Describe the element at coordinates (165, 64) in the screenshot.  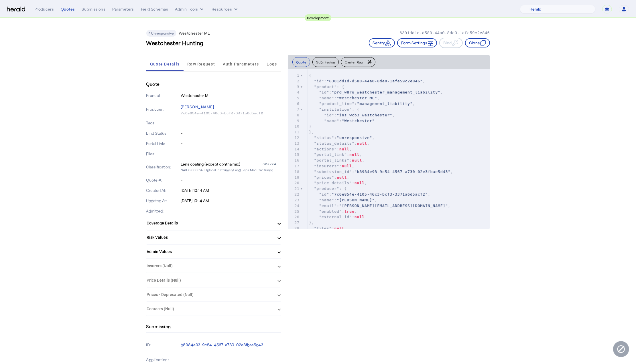
I see `span: Quote Details` at that location.